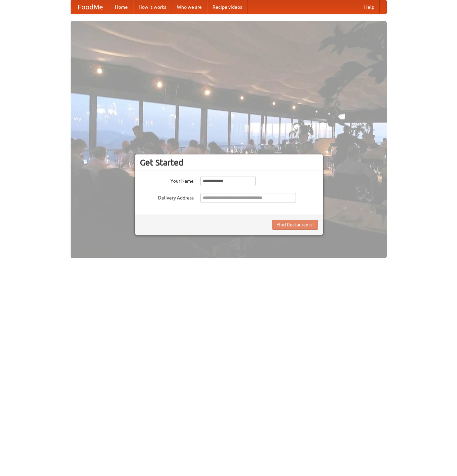  What do you see at coordinates (121, 7) in the screenshot?
I see `a: Home` at bounding box center [121, 7].